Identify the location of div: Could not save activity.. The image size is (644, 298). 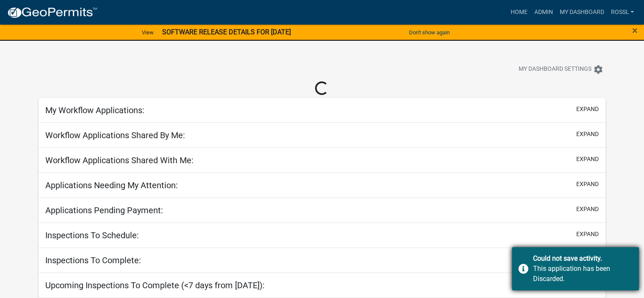
(583, 259).